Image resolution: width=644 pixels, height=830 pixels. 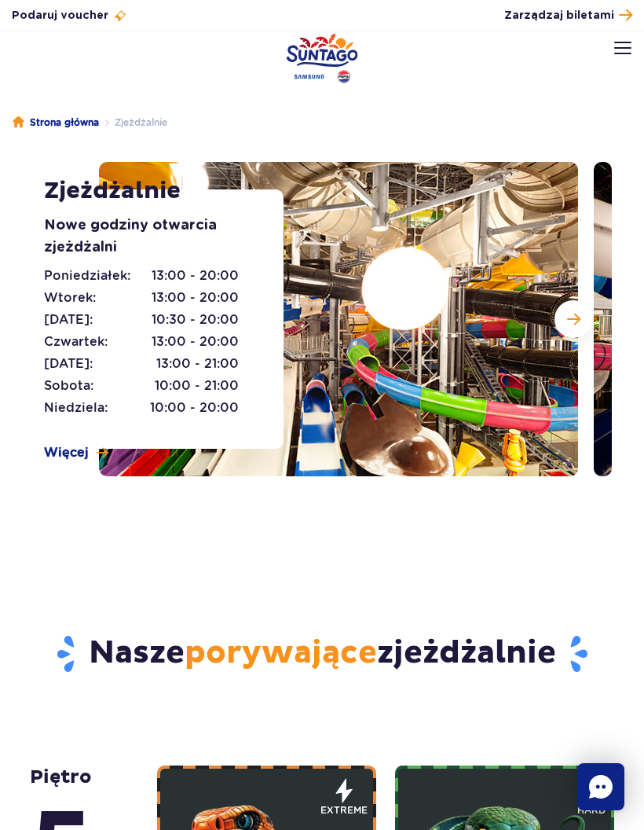 I want to click on li: Zjeżdżalnie, so click(x=133, y=123).